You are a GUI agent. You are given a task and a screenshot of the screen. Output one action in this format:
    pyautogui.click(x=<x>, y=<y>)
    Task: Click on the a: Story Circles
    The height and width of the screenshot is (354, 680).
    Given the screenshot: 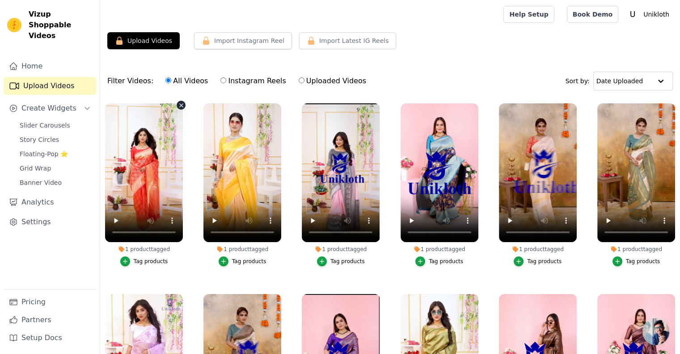 What is the action you would take?
    pyautogui.click(x=55, y=140)
    